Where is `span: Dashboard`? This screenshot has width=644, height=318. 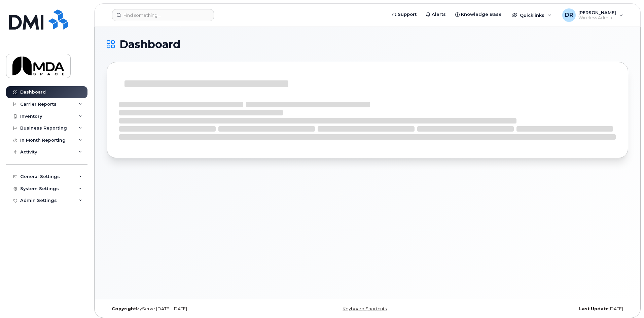
span: Dashboard is located at coordinates (150, 45).